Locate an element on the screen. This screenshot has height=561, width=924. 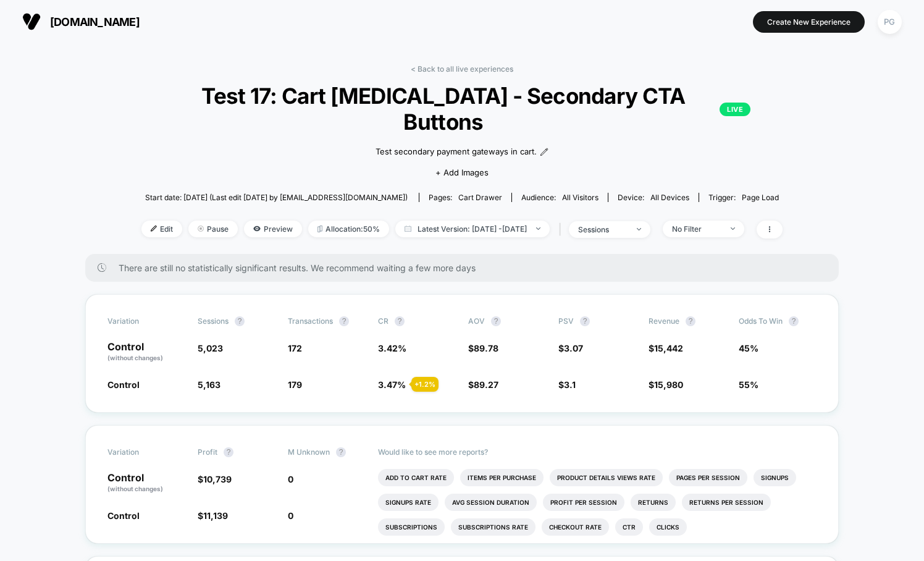
span: Odds to Win is located at coordinates (773, 321).